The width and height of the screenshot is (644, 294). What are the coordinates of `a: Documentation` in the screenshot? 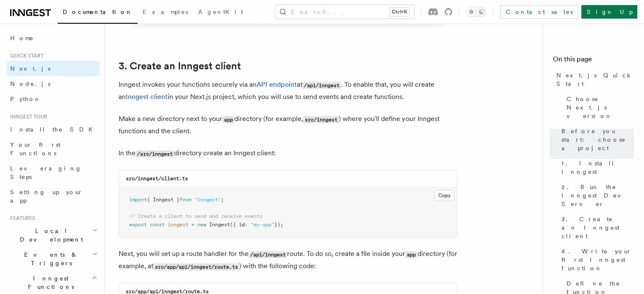 It's located at (97, 13).